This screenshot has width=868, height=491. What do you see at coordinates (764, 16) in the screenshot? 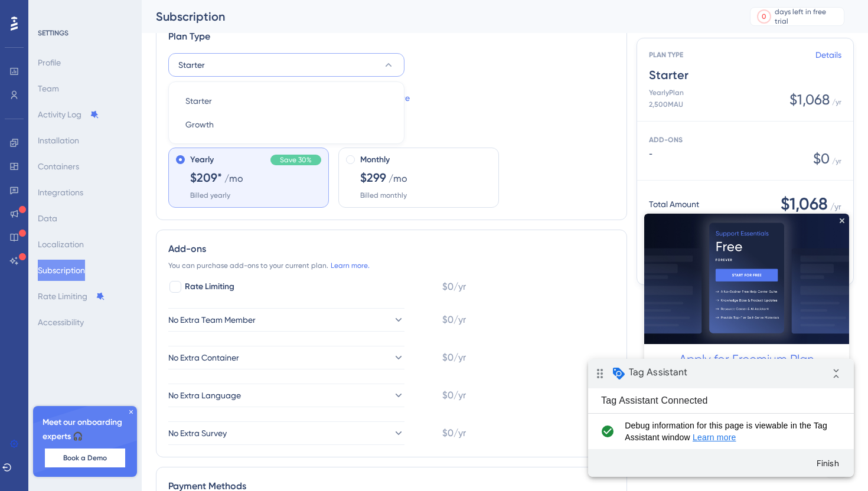
I see `div: 0` at bounding box center [764, 16].